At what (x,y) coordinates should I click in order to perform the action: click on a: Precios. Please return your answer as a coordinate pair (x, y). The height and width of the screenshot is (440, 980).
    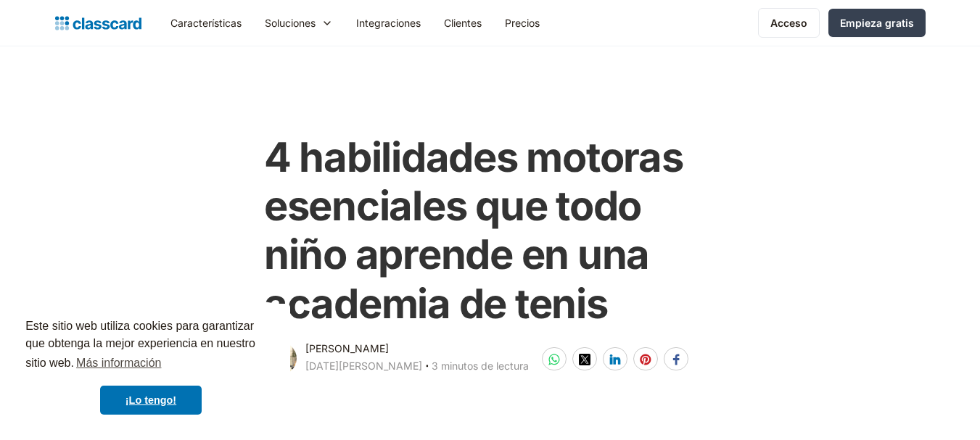
    Looking at the image, I should click on (522, 23).